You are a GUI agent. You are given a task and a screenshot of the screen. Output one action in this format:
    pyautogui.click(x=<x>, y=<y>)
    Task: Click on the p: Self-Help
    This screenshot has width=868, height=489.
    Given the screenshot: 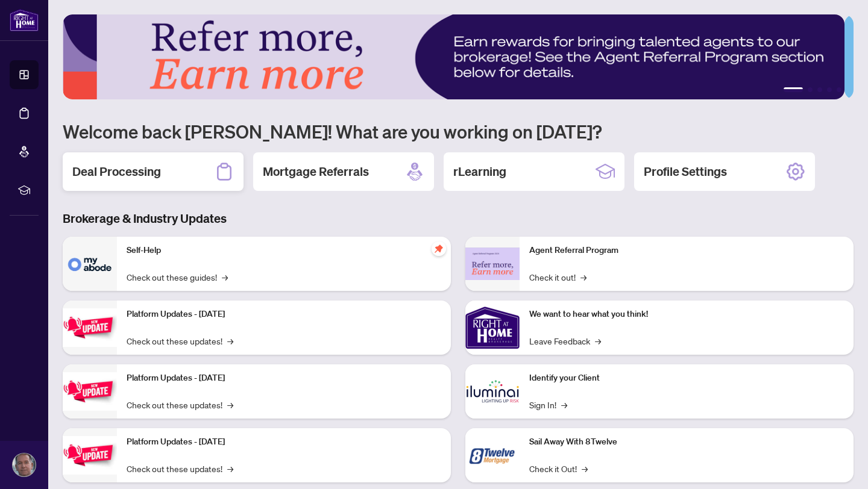 What is the action you would take?
    pyautogui.click(x=284, y=251)
    